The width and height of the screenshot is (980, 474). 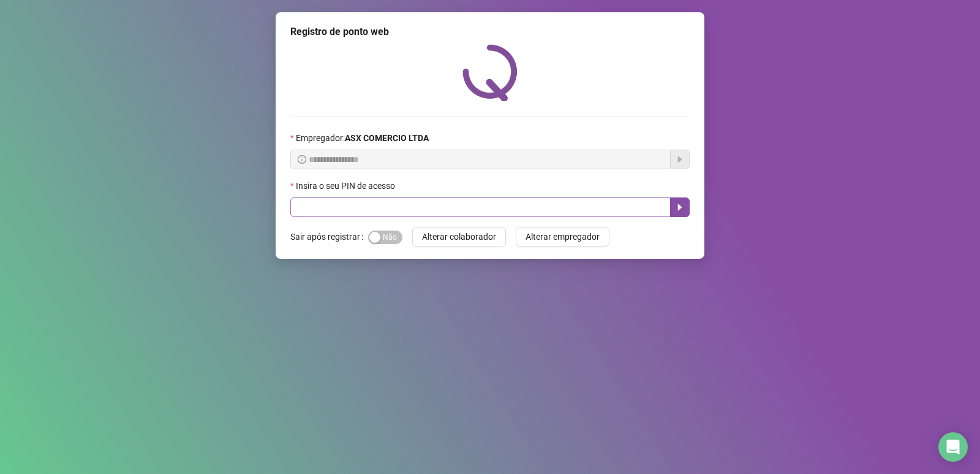 I want to click on span: info-circle, so click(x=302, y=159).